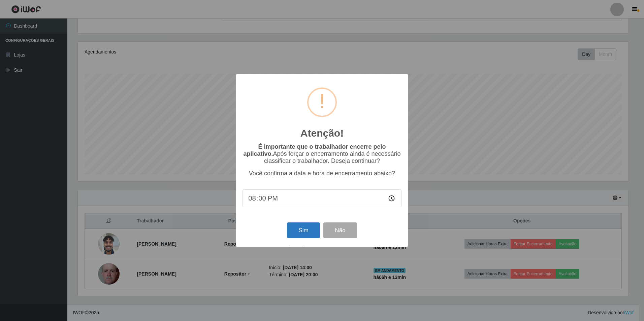  I want to click on p: Após forçar o encerramento ainda é necessário classificar o trabalhador. Deseja continuar?, so click(322, 154).